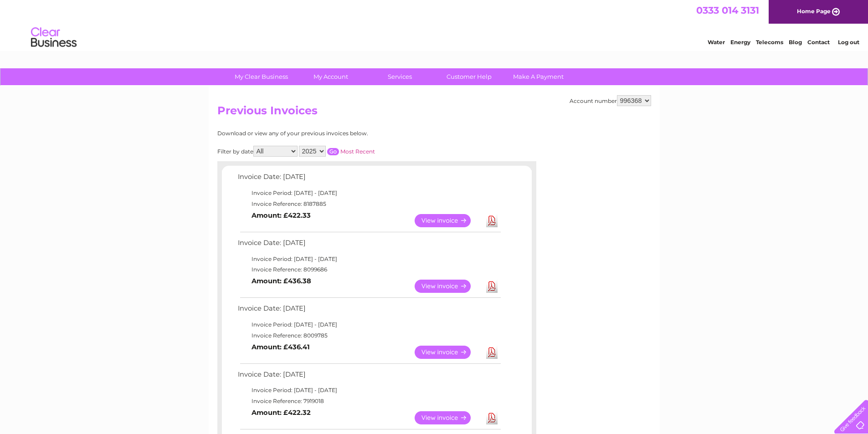 The height and width of the screenshot is (434, 868). Describe the element at coordinates (434, 113) in the screenshot. I see `h2: Previous Invoices` at that location.